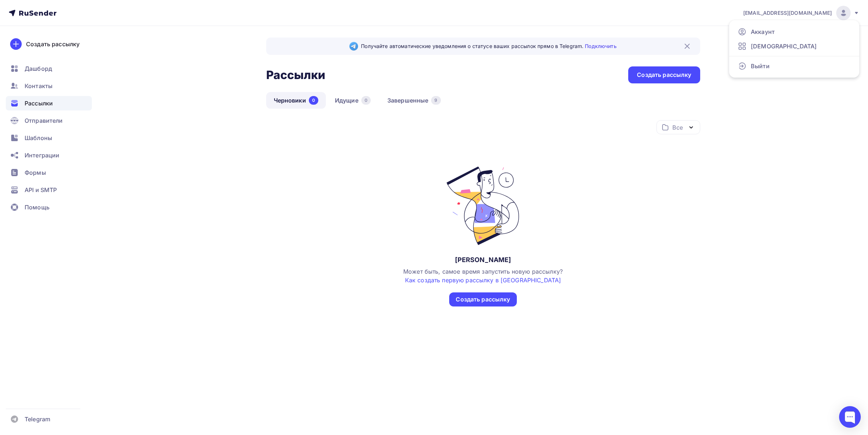  Describe the element at coordinates (762, 32) in the screenshot. I see `span: Аккаунт` at that location.